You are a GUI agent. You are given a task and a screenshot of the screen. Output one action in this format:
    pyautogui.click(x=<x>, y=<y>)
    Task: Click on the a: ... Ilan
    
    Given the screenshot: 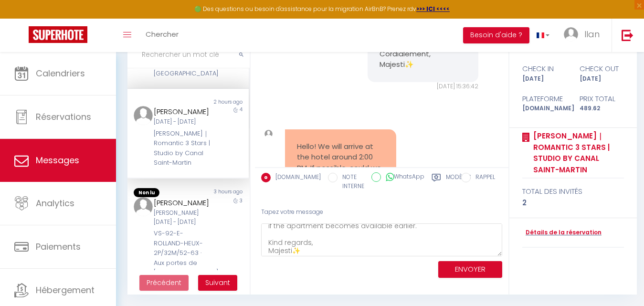 What is the action you would take?
    pyautogui.click(x=584, y=35)
    